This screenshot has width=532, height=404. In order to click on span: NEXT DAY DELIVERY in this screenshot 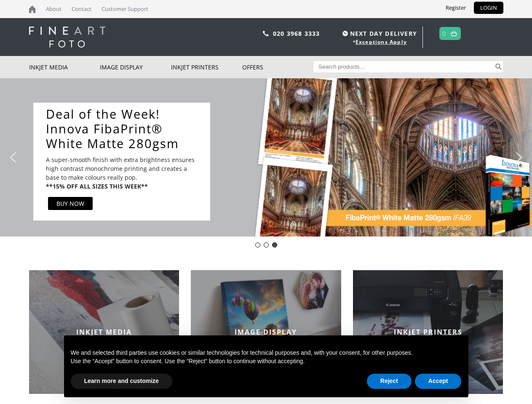, I will do `click(379, 33)`.